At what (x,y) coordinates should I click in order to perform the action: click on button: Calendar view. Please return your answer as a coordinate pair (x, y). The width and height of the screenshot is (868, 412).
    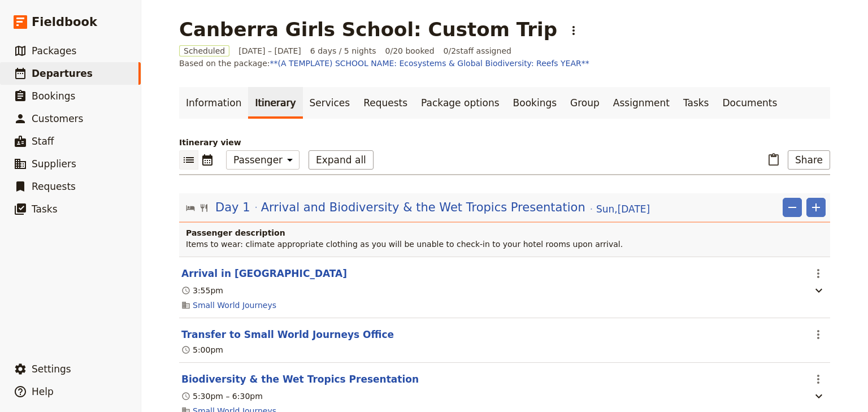
    Looking at the image, I should click on (208, 160).